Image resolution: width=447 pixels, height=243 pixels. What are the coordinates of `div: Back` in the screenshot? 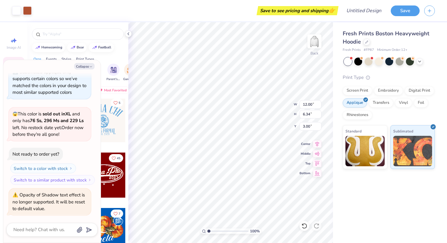 It's located at (315, 53).